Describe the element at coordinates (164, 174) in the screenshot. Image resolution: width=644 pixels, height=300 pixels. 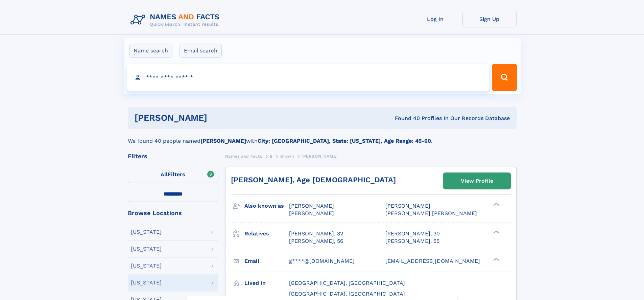
I see `span: All` at that location.